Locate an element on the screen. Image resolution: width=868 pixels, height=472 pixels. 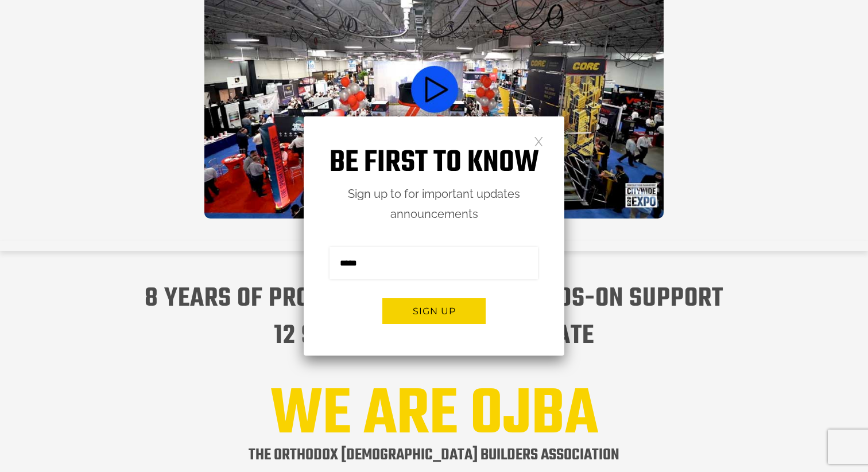
h1: Be first to know is located at coordinates (434, 163).